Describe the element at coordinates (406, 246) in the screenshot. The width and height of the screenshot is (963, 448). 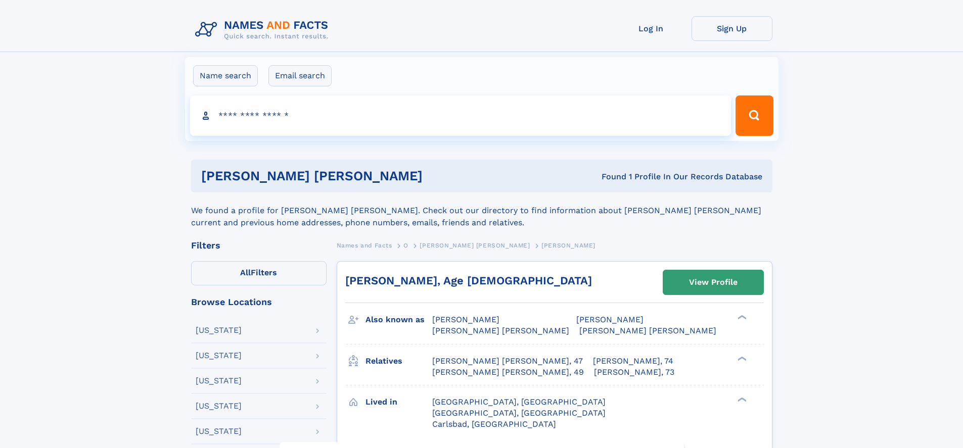
I see `span: O` at that location.